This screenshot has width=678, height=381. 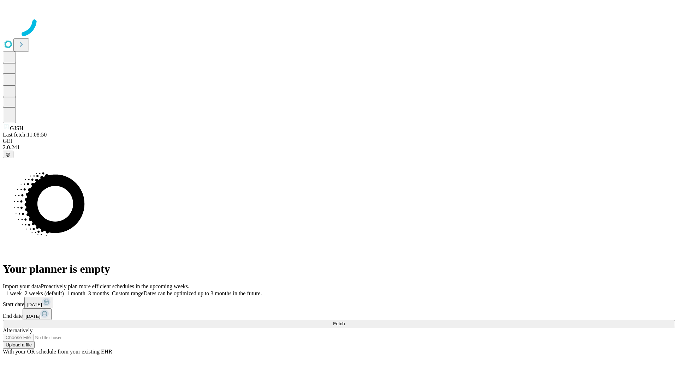 What do you see at coordinates (25, 134) in the screenshot?
I see `span: Last fetch: 11:08:50` at bounding box center [25, 134].